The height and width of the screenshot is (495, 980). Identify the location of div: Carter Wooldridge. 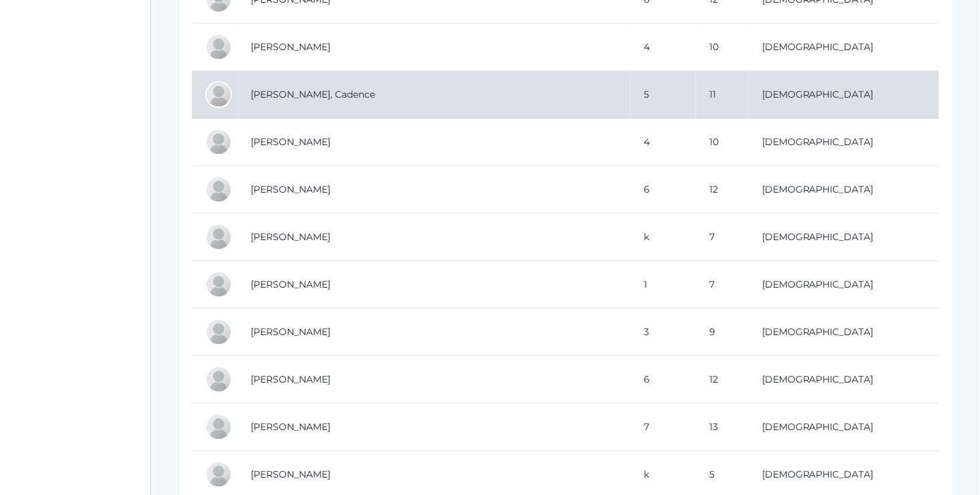
(218, 427).